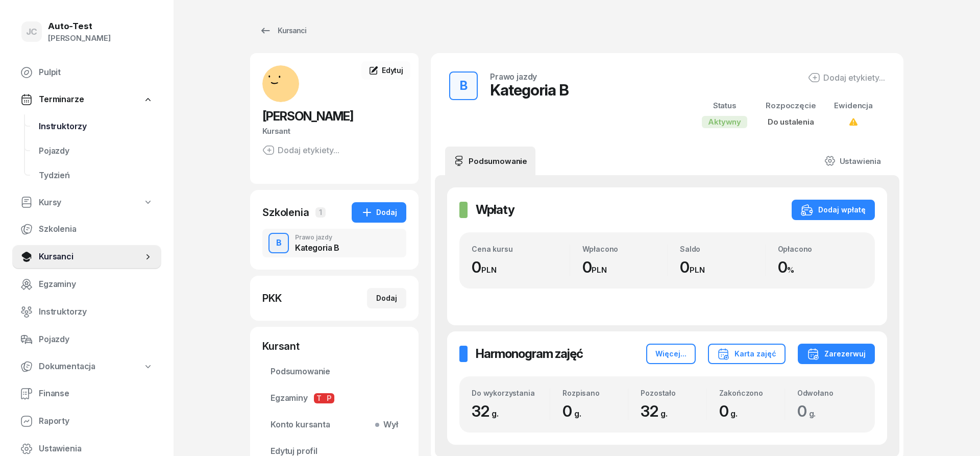  Describe the element at coordinates (96, 449) in the screenshot. I see `span: Ustawienia` at that location.